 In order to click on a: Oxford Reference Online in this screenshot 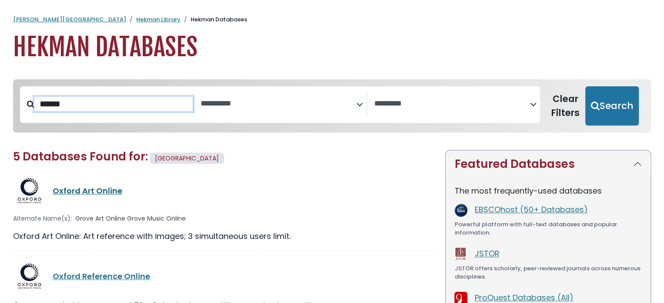, I will do `click(101, 276)`.